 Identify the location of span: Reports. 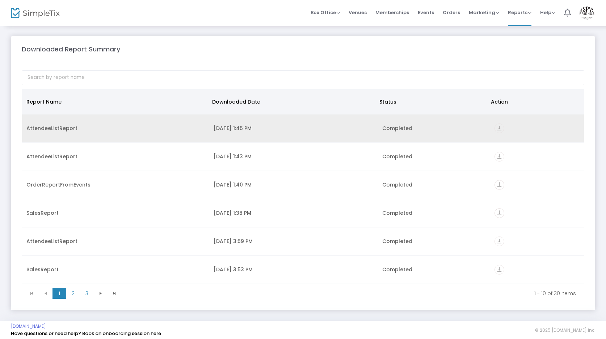
(519, 12).